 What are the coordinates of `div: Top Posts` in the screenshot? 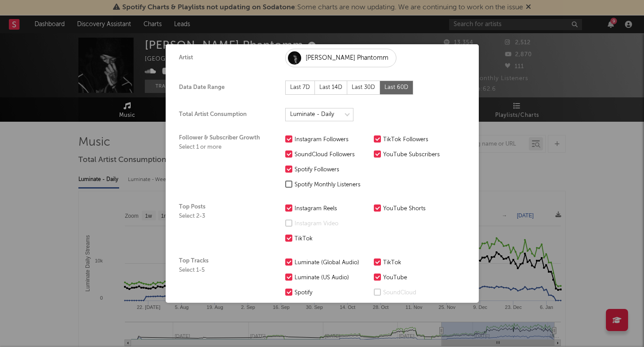 It's located at (223, 224).